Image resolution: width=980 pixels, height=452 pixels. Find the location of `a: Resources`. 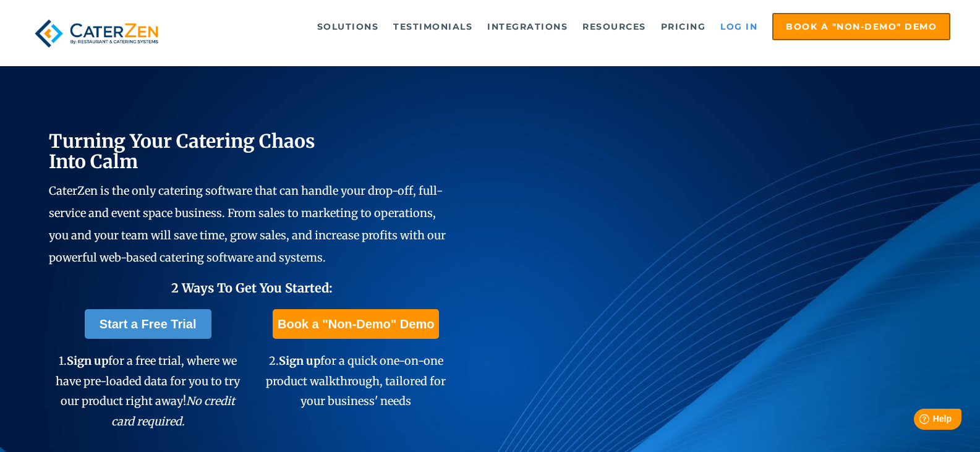

a: Resources is located at coordinates (614, 26).